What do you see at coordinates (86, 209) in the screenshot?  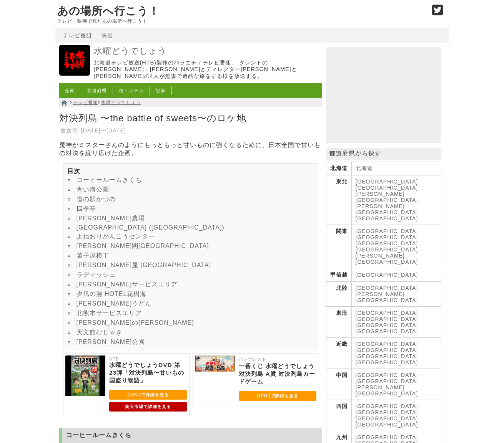 I see `a: 四季亭` at bounding box center [86, 209].